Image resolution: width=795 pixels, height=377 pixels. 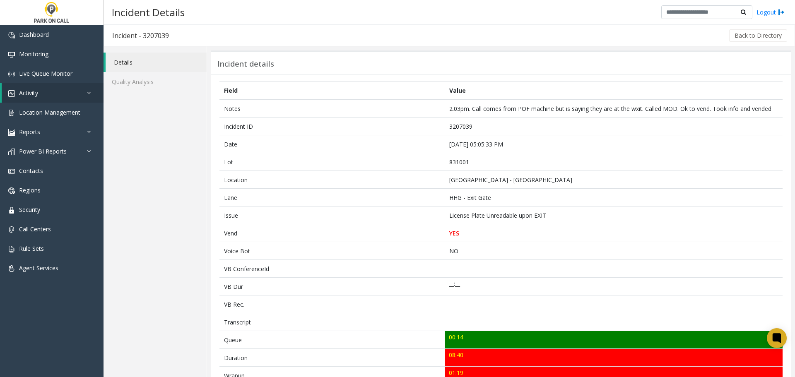 I want to click on td: Lot, so click(x=332, y=162).